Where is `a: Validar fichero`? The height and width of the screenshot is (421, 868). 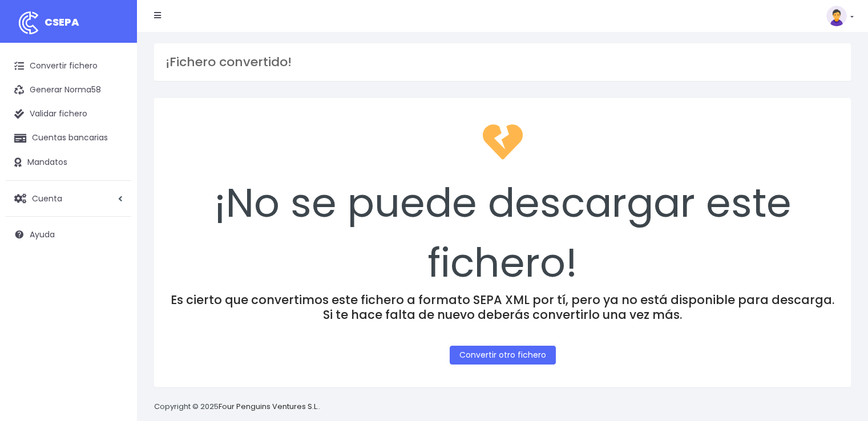
a: Validar fichero is located at coordinates (68, 114).